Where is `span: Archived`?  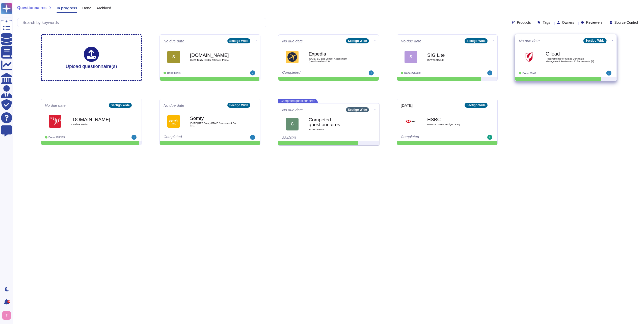
span: Archived is located at coordinates (104, 8).